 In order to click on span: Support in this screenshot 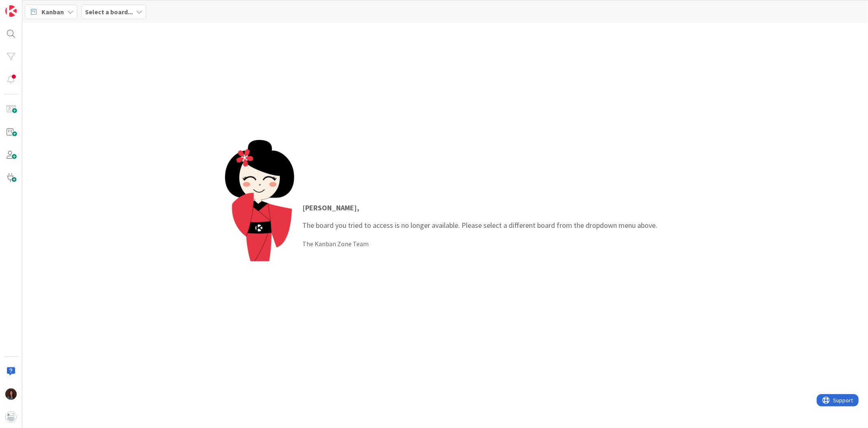, I will do `click(26, 6)`.